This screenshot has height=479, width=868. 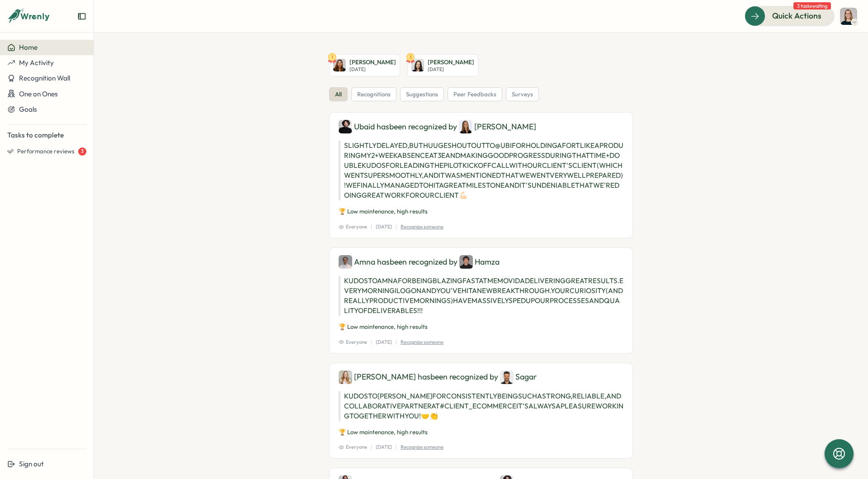 What do you see at coordinates (474, 94) in the screenshot?
I see `span: peer feedbacks` at bounding box center [474, 94].